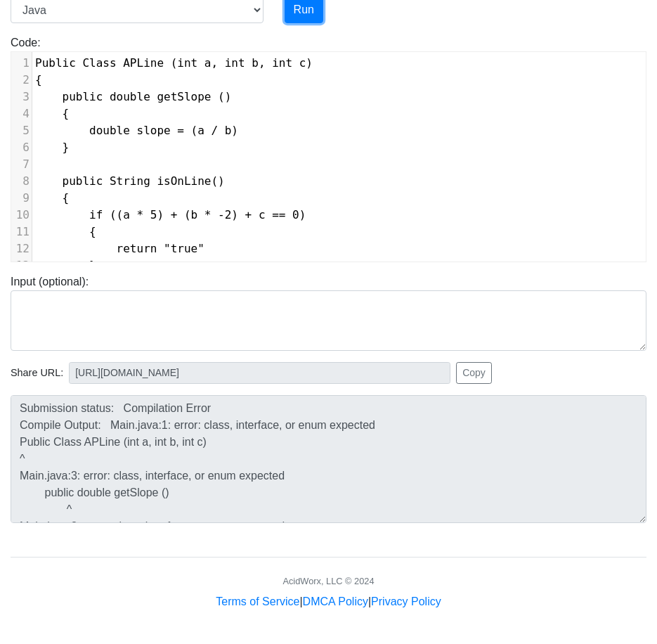  I want to click on span: return "true", so click(119, 248).